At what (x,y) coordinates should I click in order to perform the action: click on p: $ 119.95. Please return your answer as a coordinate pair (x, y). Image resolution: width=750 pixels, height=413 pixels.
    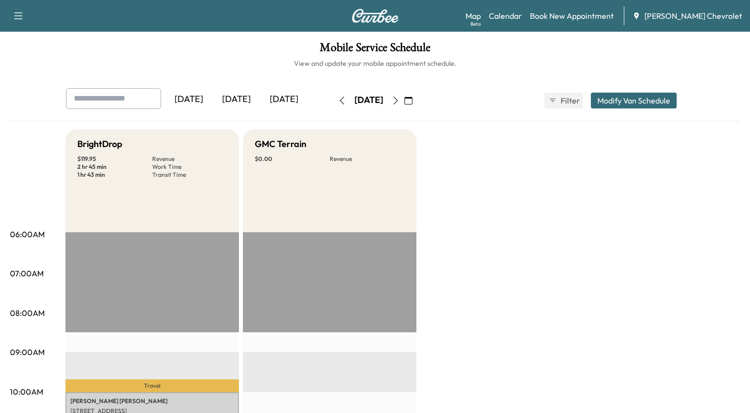
    Looking at the image, I should click on (114, 159).